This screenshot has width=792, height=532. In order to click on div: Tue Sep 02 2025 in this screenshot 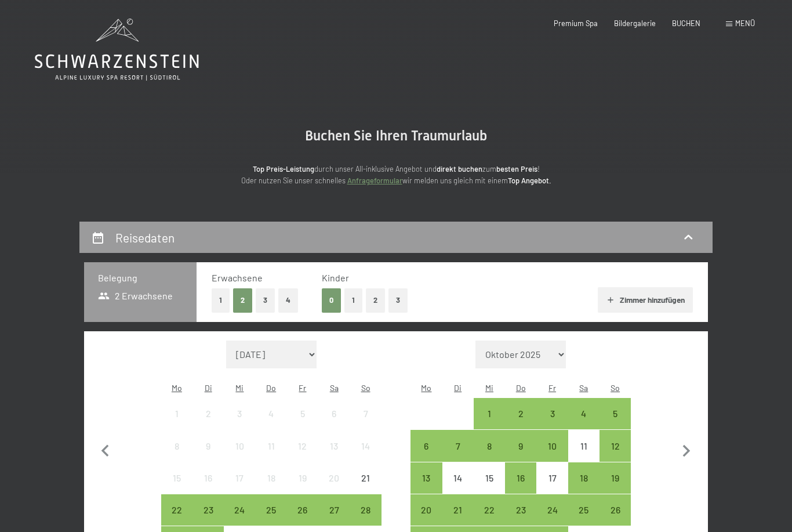, I will do `click(208, 413)`.